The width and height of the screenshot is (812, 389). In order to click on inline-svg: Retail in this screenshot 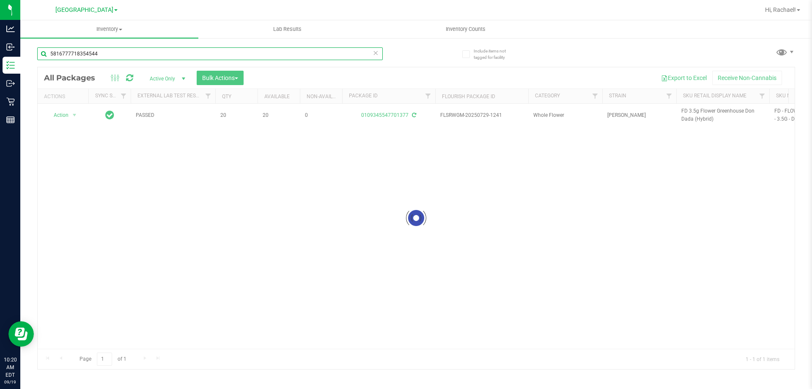, I will do `click(11, 101)`.